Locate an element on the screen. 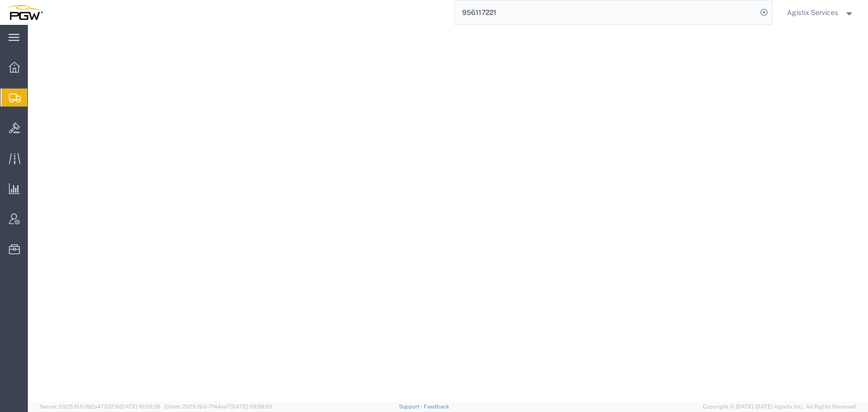 This screenshot has height=412, width=868. button: Agistix Services is located at coordinates (820, 13).